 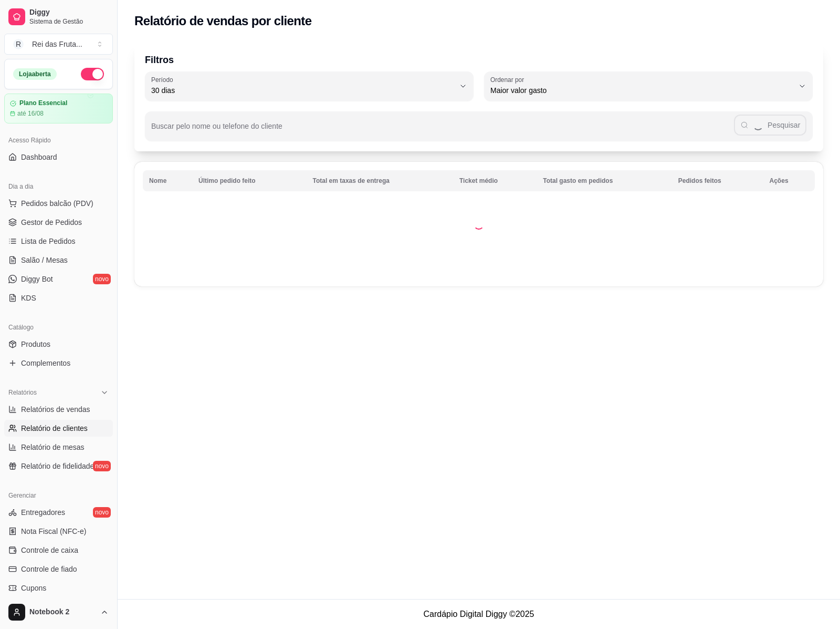 What do you see at coordinates (57, 466) in the screenshot?
I see `span: Relatório de fidelidade` at bounding box center [57, 466].